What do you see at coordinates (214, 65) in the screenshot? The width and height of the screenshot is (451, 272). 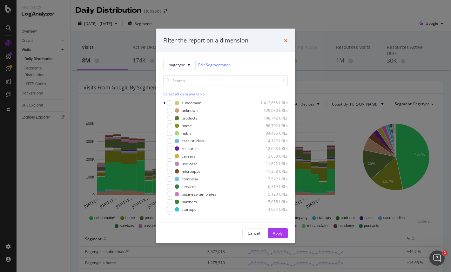 I see `a: Edit Segmentation` at bounding box center [214, 65].